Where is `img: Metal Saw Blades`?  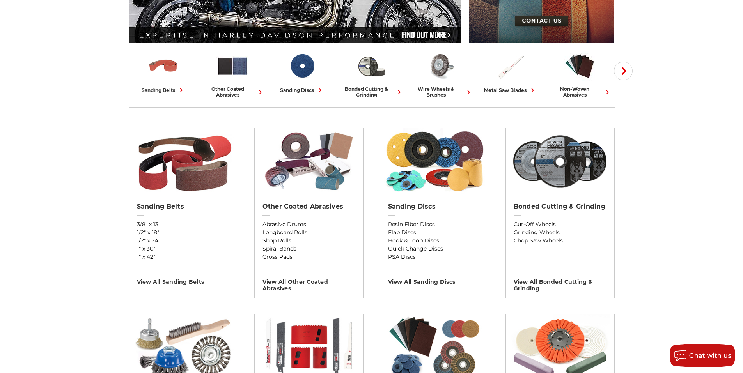 img: Metal Saw Blades is located at coordinates (510, 66).